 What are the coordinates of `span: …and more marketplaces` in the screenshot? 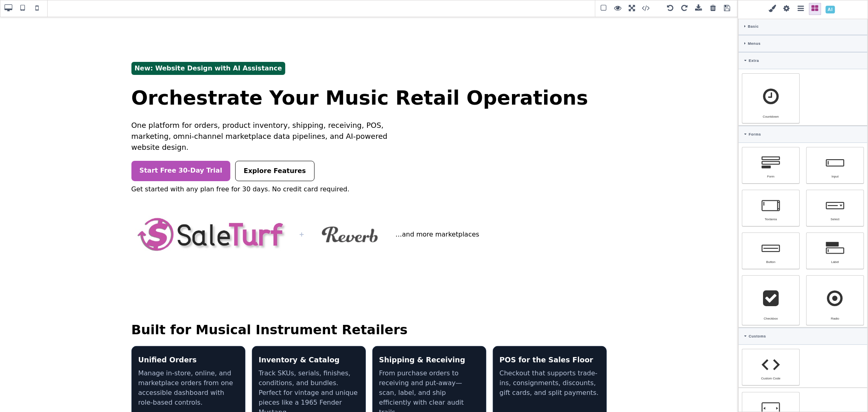 It's located at (438, 218).